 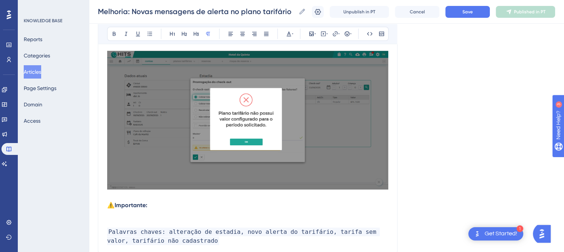 What do you see at coordinates (32, 72) in the screenshot?
I see `button: Articles` at bounding box center [32, 72].